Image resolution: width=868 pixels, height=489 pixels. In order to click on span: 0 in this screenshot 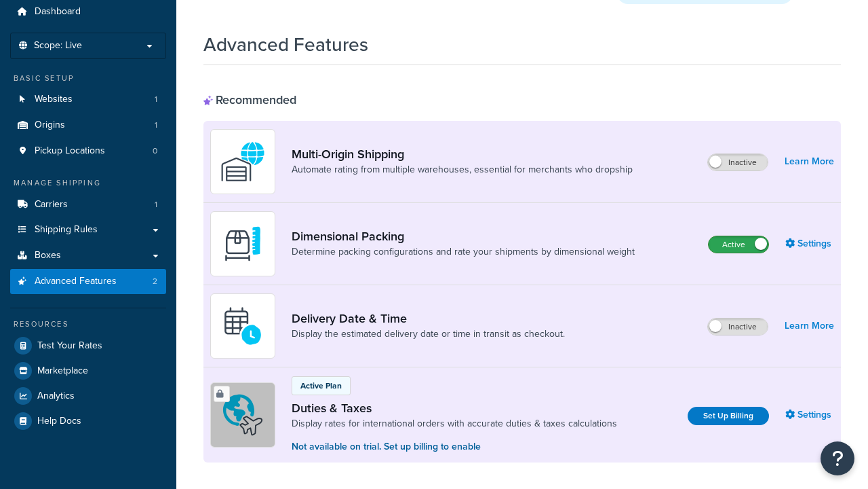, I will do `click(155, 151)`.